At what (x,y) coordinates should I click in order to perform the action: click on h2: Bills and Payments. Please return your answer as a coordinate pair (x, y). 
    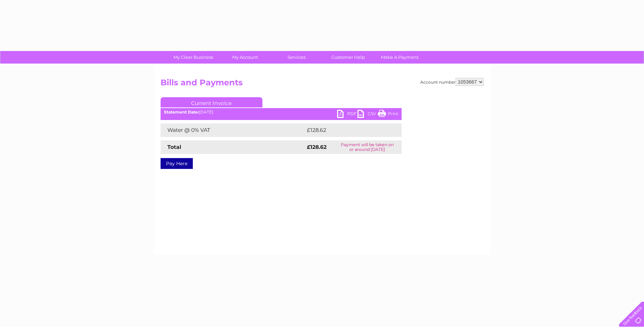
    Looking at the image, I should click on (322, 84).